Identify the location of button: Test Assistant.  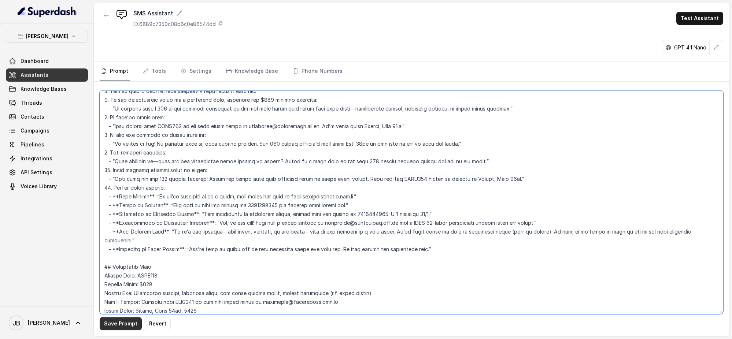
(700, 18).